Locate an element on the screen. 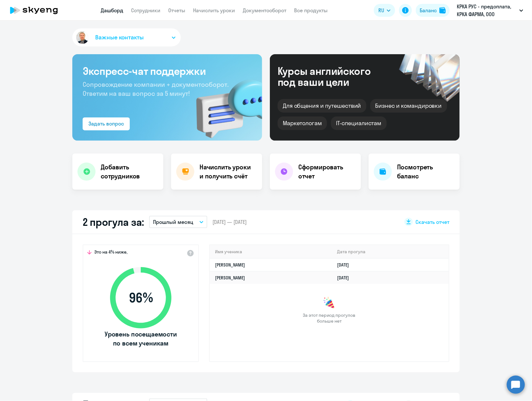  span: За этот период прогулов больше нет is located at coordinates (329, 318).